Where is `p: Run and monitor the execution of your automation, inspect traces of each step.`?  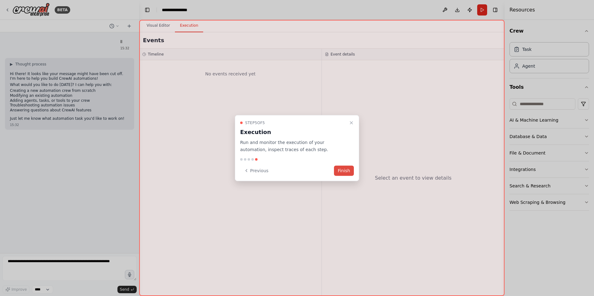 p: Run and monitor the execution of your automation, inspect traces of each step. is located at coordinates (293, 146).